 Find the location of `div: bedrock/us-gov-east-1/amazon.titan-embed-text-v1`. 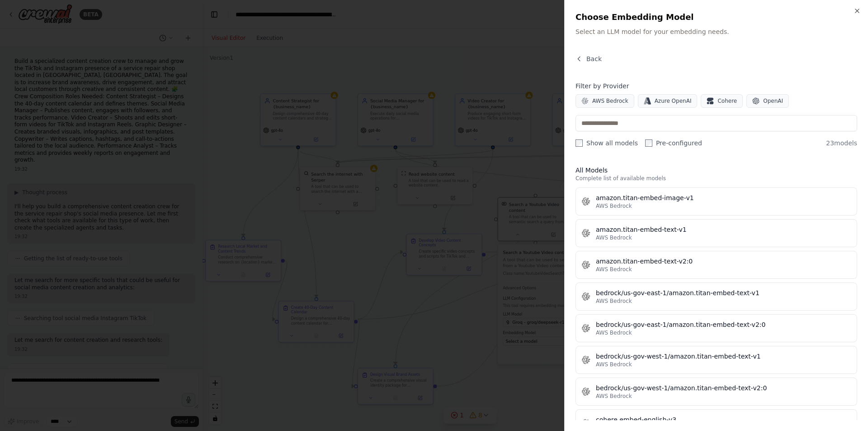

div: bedrock/us-gov-east-1/amazon.titan-embed-text-v1 is located at coordinates (723, 293).